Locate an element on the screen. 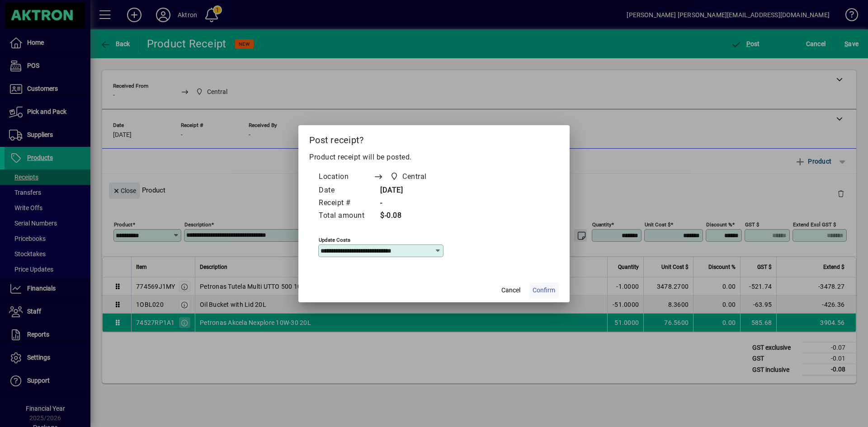  span: Confirm is located at coordinates (544, 290).